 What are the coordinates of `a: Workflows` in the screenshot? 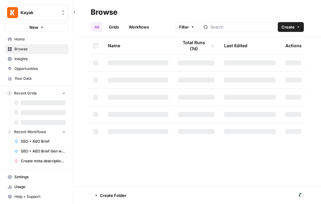 It's located at (139, 27).